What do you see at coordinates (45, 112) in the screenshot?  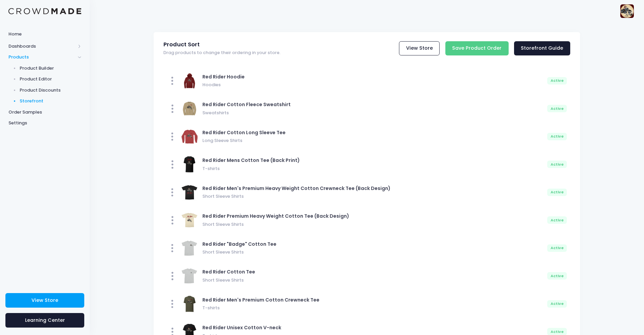 I see `span: Order Samples` at bounding box center [45, 112].